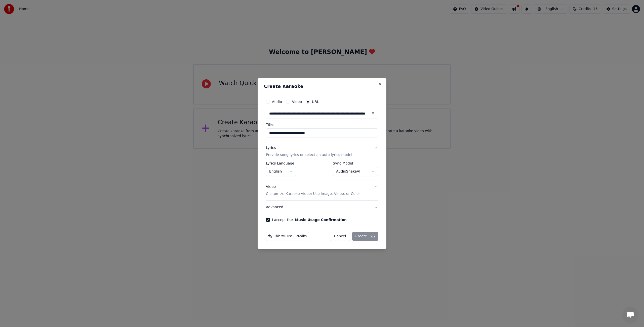 This screenshot has height=327, width=644. Describe the element at coordinates (281, 164) in the screenshot. I see `label: Lyrics Language` at that location.